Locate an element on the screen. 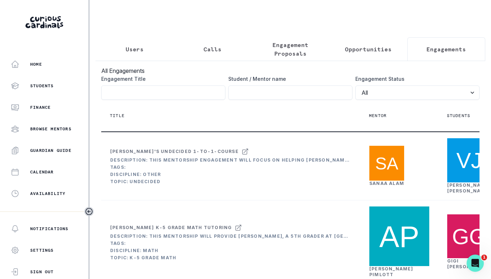 Image resolution: width=491 pixels, height=279 pixels. p: Guardian Guide is located at coordinates (51, 150).